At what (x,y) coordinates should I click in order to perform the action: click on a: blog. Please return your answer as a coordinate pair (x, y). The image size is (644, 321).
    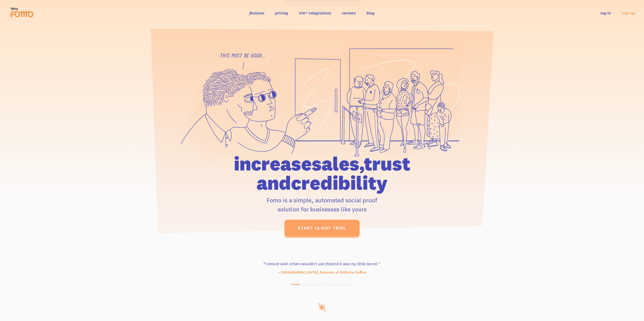
    Looking at the image, I should click on (370, 13).